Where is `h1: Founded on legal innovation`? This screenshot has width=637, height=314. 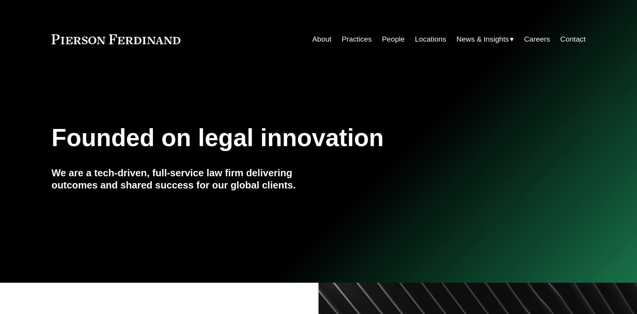
h1: Founded on legal innovation is located at coordinates (274, 138).